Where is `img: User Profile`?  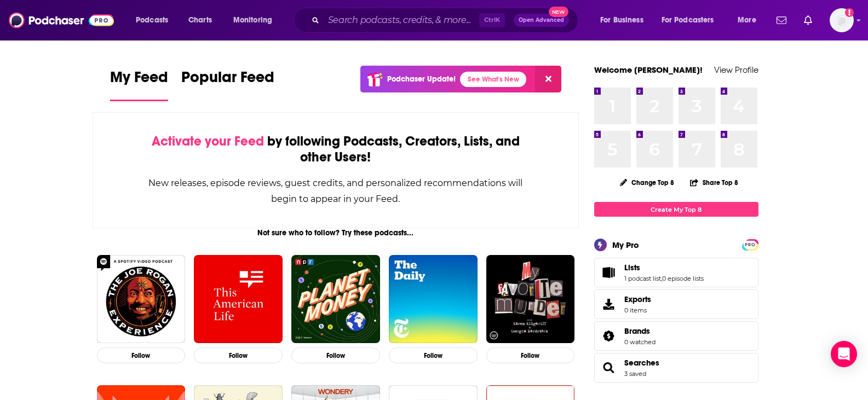
img: User Profile is located at coordinates (841, 20).